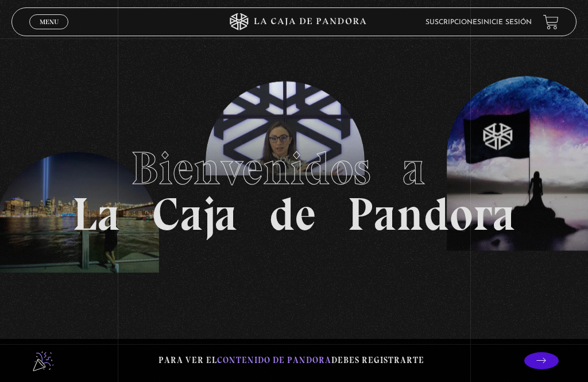  Describe the element at coordinates (49, 32) in the screenshot. I see `span: Cerrar` at that location.